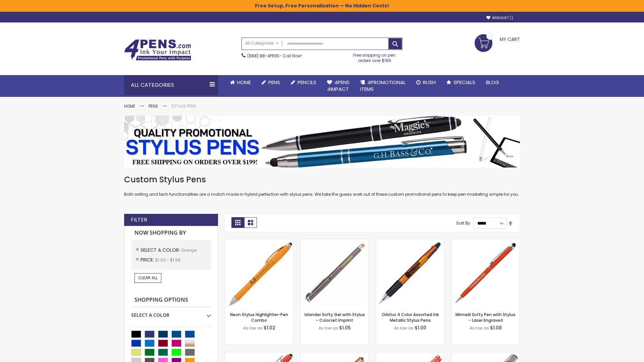 This screenshot has width=644, height=362. I want to click on a: Neon Stylus Highlighter-Pen Combo-Orange, so click(259, 241).